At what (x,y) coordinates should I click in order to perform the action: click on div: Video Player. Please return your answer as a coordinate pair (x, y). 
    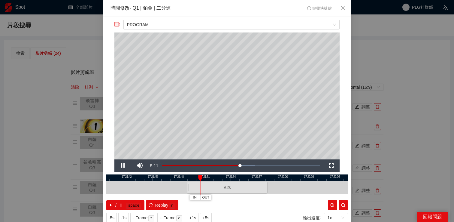
    Looking at the image, I should click on (227, 96).